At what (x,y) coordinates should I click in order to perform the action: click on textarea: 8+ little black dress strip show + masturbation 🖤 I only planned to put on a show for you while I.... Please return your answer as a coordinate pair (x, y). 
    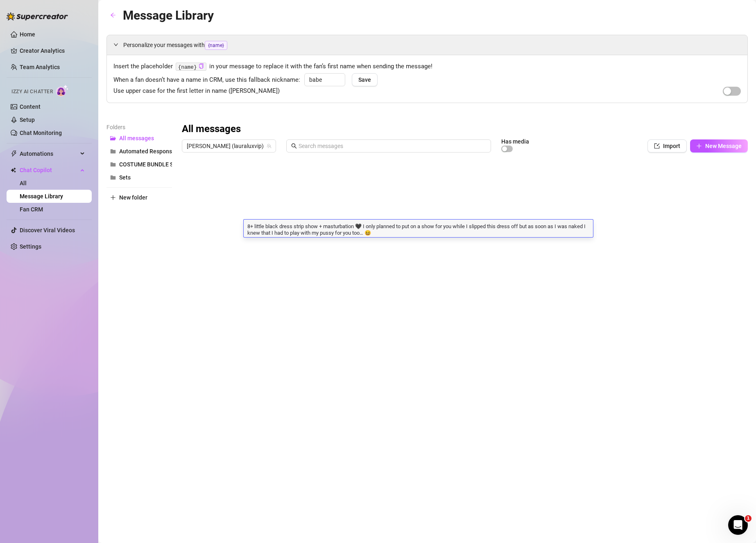
    Looking at the image, I should click on (418, 229).